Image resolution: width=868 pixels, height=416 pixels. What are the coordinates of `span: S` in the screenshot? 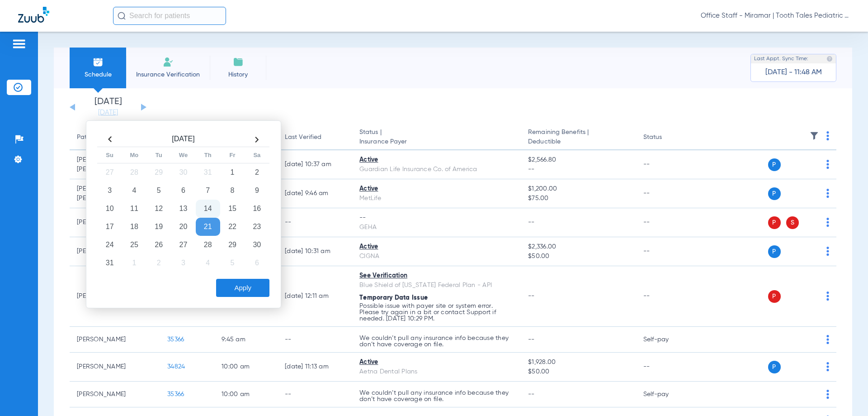 It's located at (792, 223).